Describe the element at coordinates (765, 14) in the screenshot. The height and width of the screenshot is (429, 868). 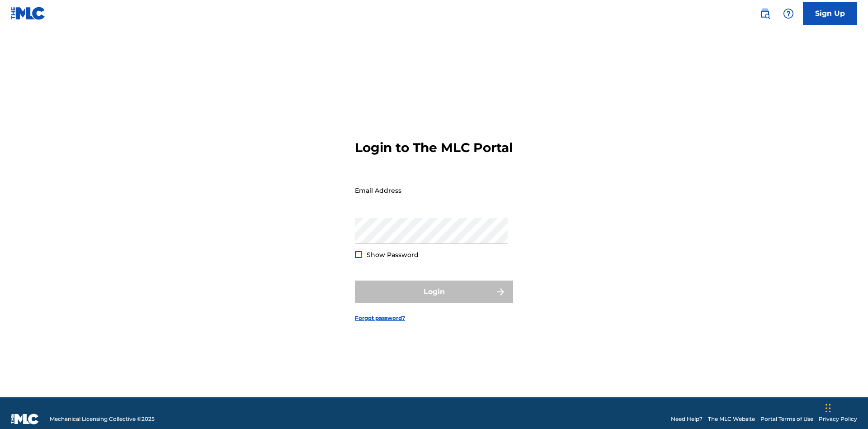
I see `img: search` at that location.